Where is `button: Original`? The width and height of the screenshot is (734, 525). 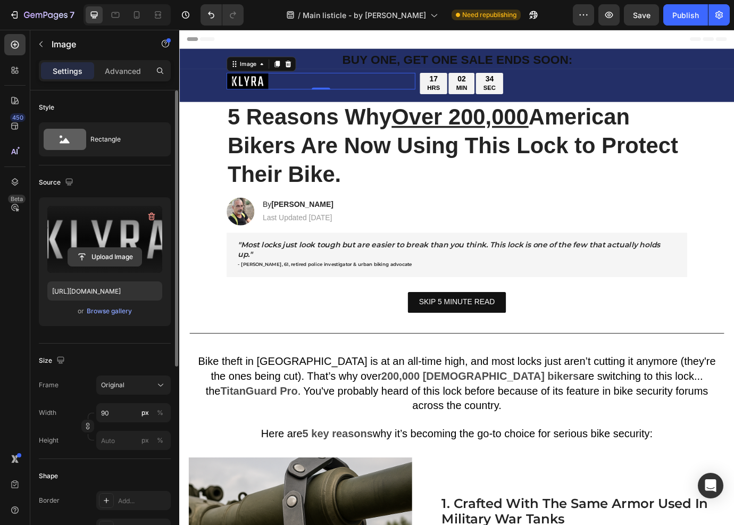
button: Original is located at coordinates (133, 385).